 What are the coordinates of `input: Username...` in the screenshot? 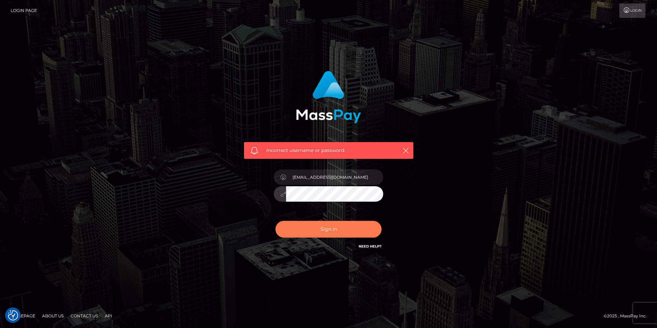 It's located at (334, 177).